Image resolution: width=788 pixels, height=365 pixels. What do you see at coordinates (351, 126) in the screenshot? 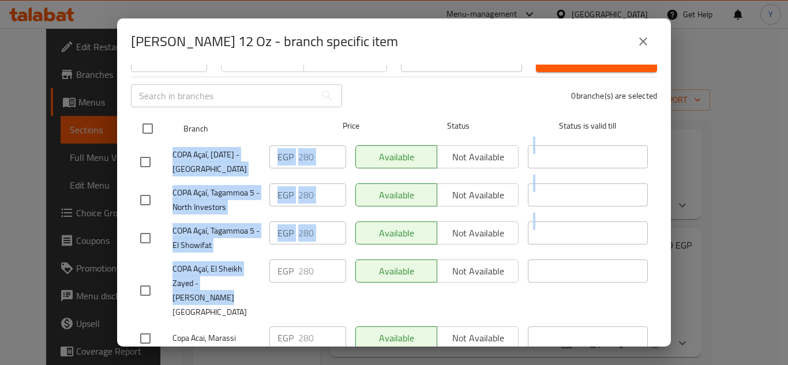
I see `span: Price` at bounding box center [351, 126].